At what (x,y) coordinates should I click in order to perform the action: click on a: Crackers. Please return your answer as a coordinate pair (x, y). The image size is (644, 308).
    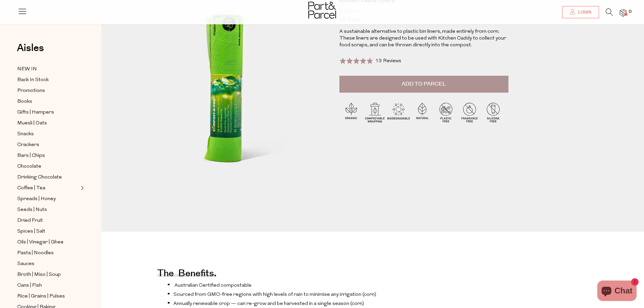
    Looking at the image, I should click on (48, 145).